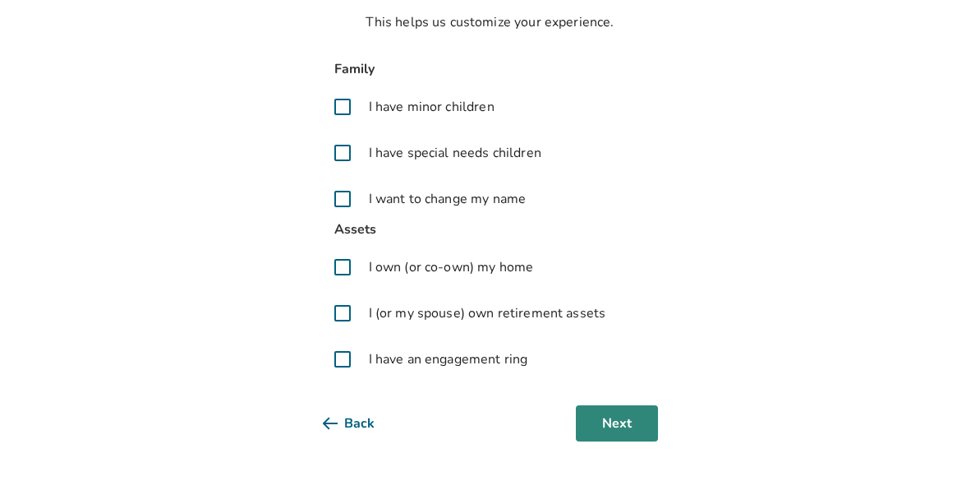 The width and height of the screenshot is (980, 481). What do you see at coordinates (362, 423) in the screenshot?
I see `button: Back` at bounding box center [362, 423].